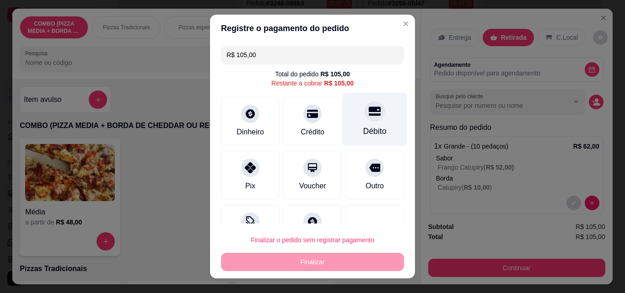 The width and height of the screenshot is (625, 293). I want to click on button: Close, so click(406, 24).